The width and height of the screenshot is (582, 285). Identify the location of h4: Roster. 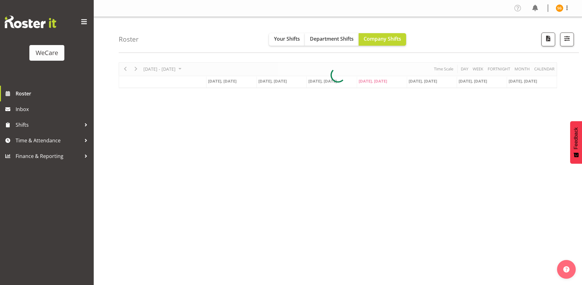
(129, 39).